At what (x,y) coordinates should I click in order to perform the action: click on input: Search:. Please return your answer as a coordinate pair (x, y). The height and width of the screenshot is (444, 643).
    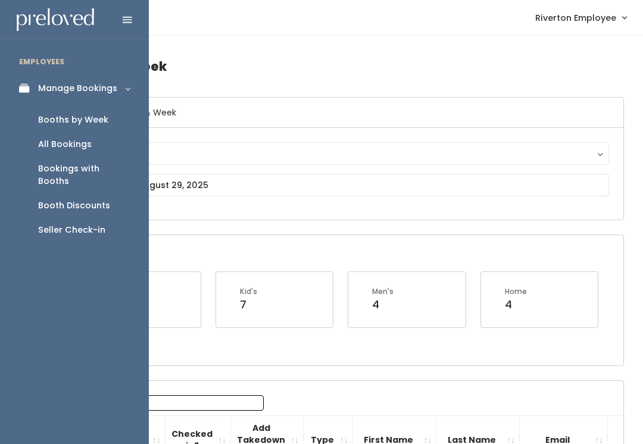
    Looking at the image, I should click on (188, 403).